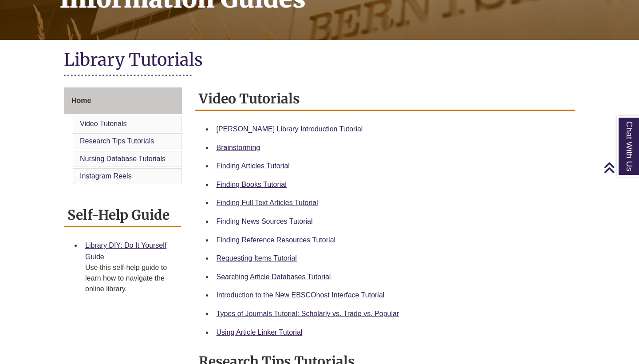 This screenshot has width=639, height=364. I want to click on h2: Video Tutorials, so click(385, 99).